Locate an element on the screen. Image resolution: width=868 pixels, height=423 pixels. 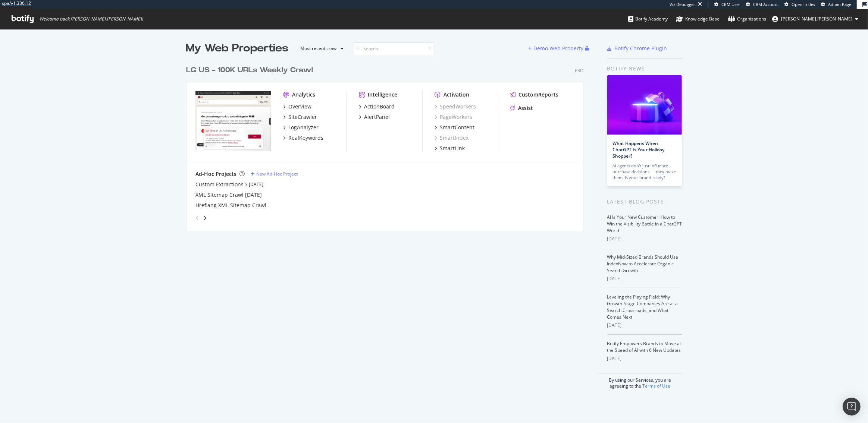
div: grid is located at coordinates (387, 143).